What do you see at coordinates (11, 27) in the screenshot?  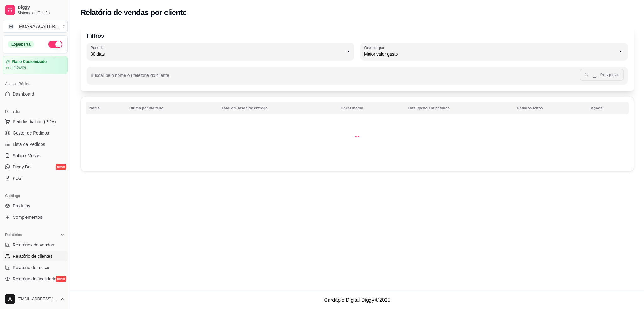 I see `span: M` at bounding box center [11, 27].